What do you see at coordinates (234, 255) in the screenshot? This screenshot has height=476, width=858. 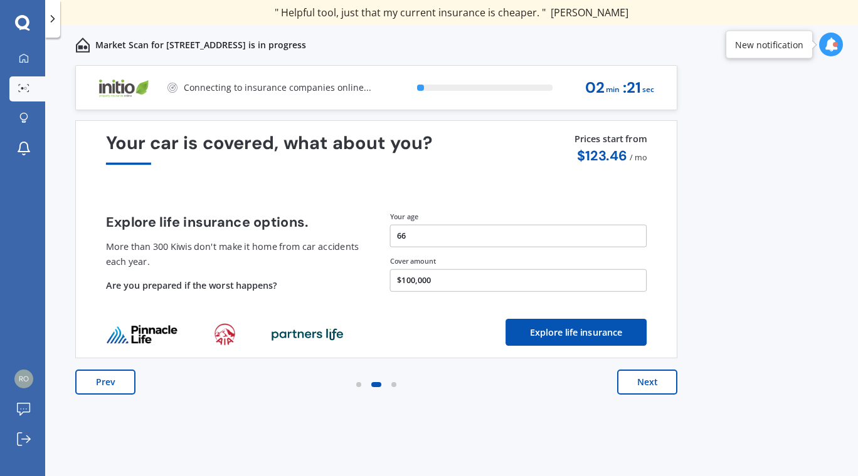 I see `p: More than 300 Kiwis don't make it home from car accidents each year.` at bounding box center [234, 255].